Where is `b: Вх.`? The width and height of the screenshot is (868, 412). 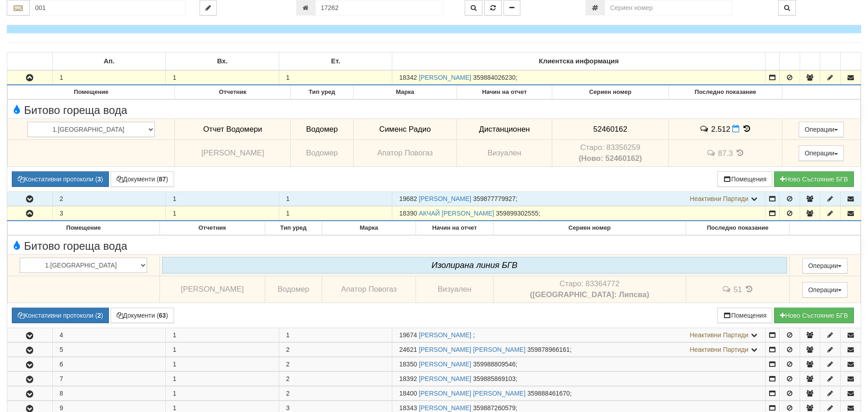 b: Вх. is located at coordinates (222, 61).